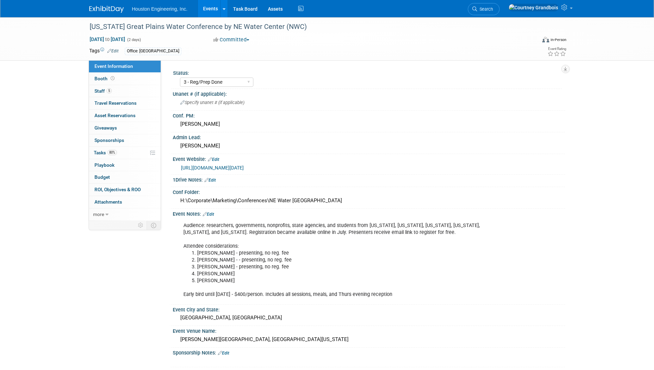 This screenshot has width=654, height=370. Describe the element at coordinates (134, 40) in the screenshot. I see `span: (2 days)` at that location.